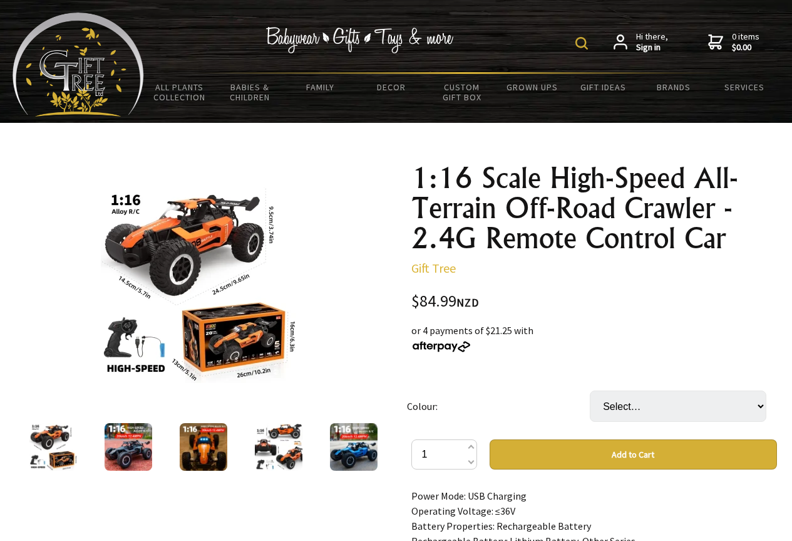 This screenshot has width=792, height=541. I want to click on a: 0 items$0.00, so click(734, 42).